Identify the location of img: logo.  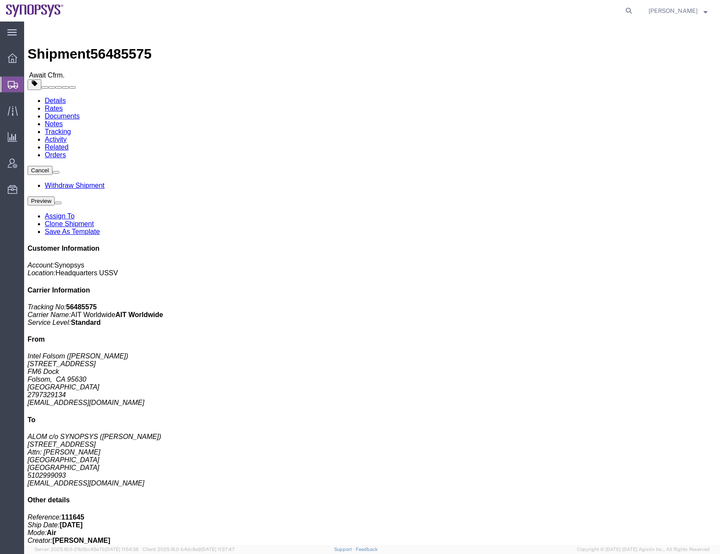
(35, 11).